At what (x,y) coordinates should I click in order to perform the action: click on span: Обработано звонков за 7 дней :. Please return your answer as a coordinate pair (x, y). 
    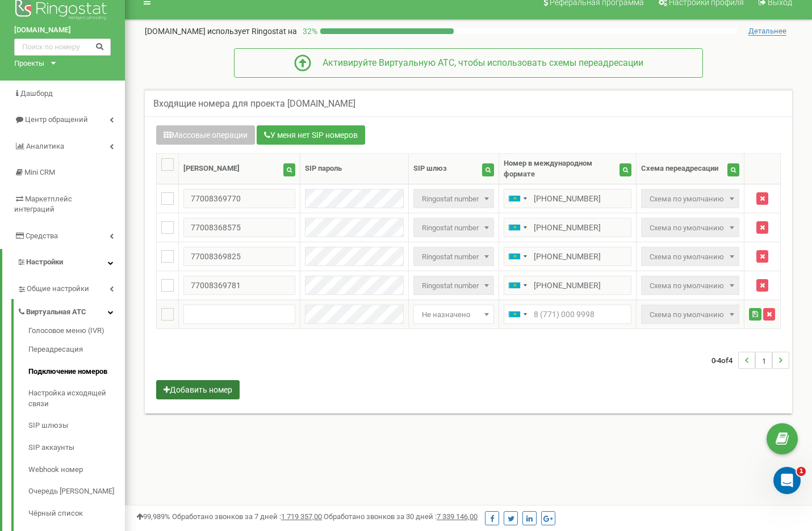
    Looking at the image, I should click on (247, 516).